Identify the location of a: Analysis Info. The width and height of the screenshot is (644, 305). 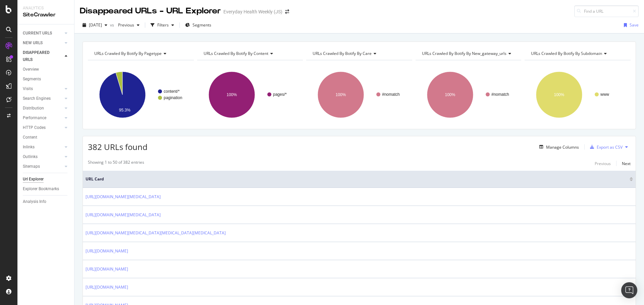
(46, 202).